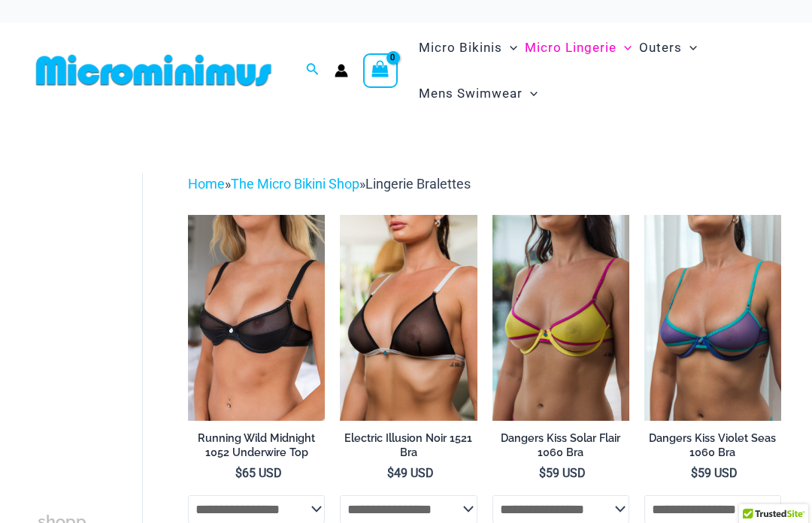 Image resolution: width=812 pixels, height=523 pixels. What do you see at coordinates (660, 47) in the screenshot?
I see `span: Outers` at bounding box center [660, 47].